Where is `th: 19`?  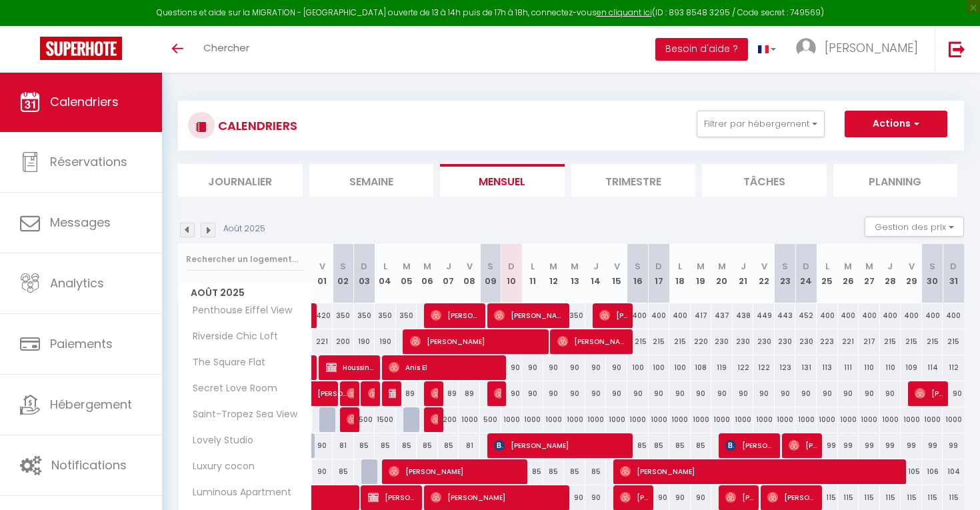 th: 19 is located at coordinates (701, 274).